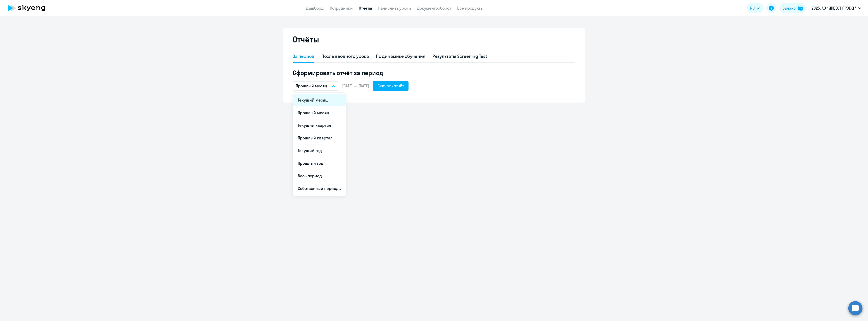 Image resolution: width=868 pixels, height=321 pixels. What do you see at coordinates (434, 73) in the screenshot?
I see `h5: Сформировать отчёт за период` at bounding box center [434, 73].